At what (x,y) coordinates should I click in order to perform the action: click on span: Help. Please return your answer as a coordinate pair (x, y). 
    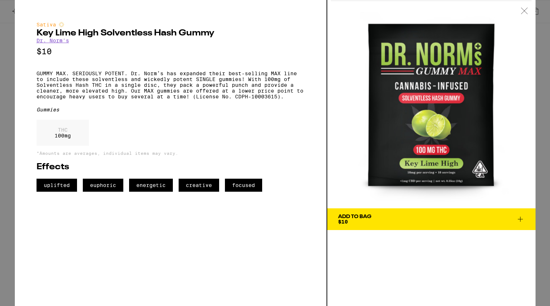
    Looking at the image, I should click on (24, 8).